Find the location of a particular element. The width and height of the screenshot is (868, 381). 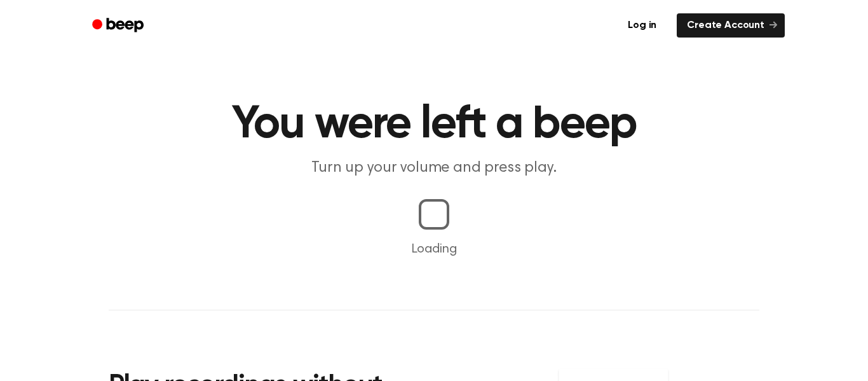

p: Loading is located at coordinates (434, 249).